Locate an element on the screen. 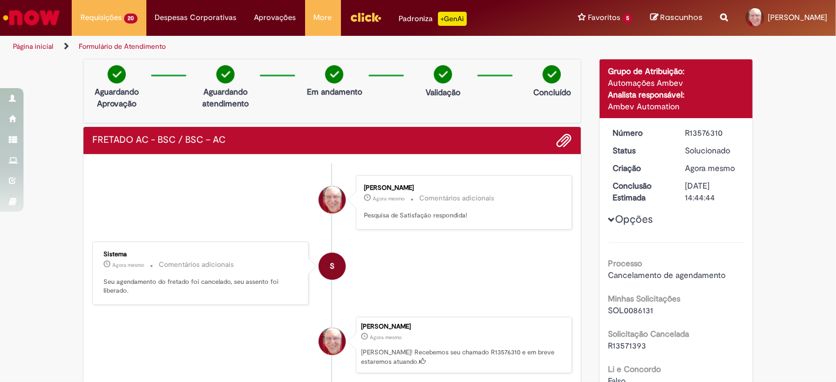  dt: Criação is located at coordinates (641, 168).